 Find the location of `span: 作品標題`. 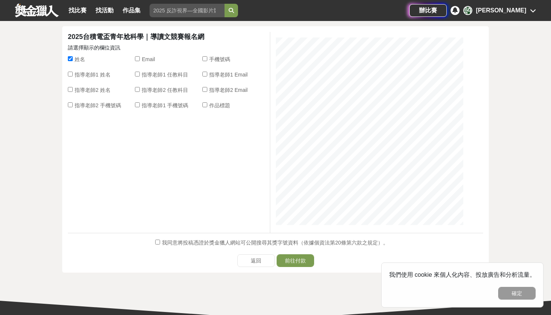

span: 作品標題 is located at coordinates (220, 105).